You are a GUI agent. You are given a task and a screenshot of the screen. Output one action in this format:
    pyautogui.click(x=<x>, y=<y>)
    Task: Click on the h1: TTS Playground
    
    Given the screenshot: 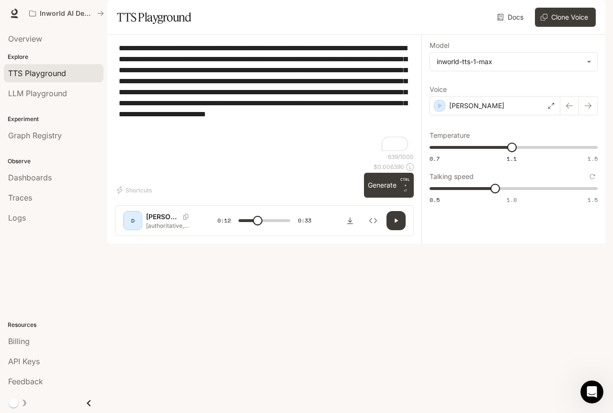 What is the action you would take?
    pyautogui.click(x=154, y=17)
    